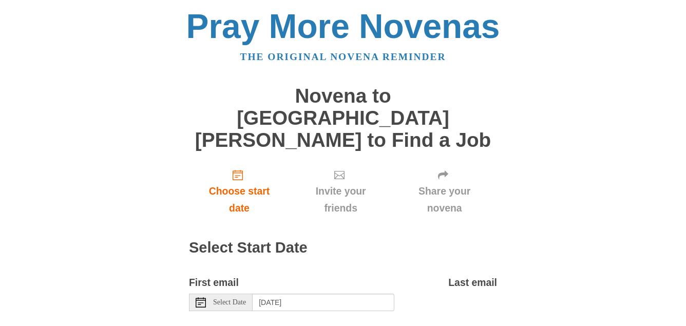  I want to click on a: Pray More Novenas, so click(343, 26).